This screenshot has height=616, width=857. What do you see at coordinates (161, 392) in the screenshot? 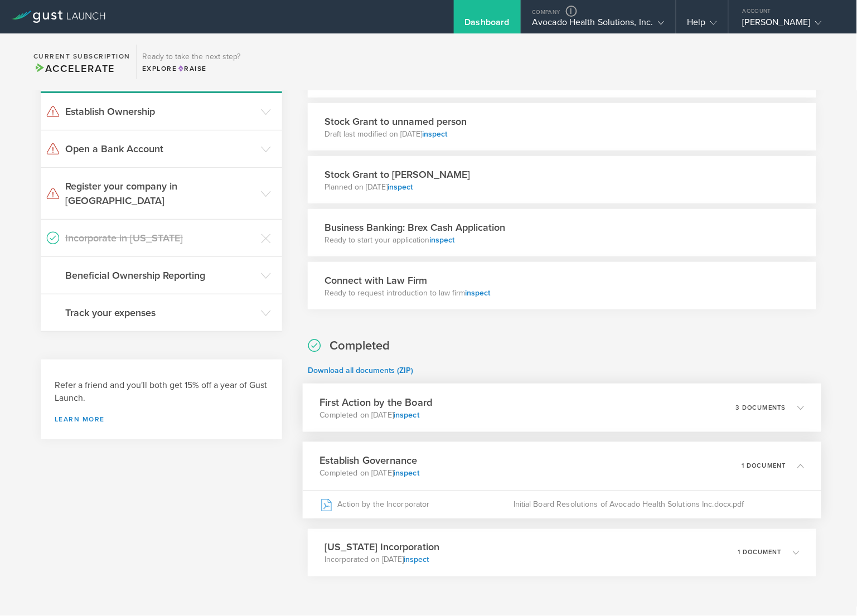
I see `h3: Refer a friend and you'll both get 15% off a year of Gust Launch.` at bounding box center [161, 392].